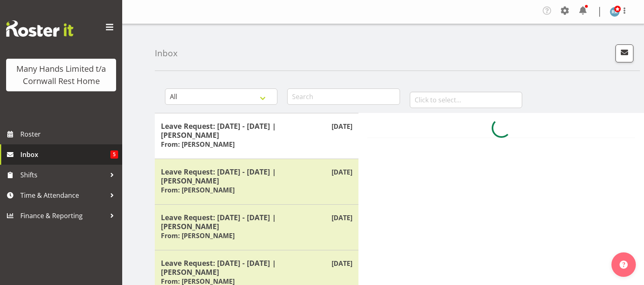  I want to click on span: Finance & Reporting, so click(63, 216).